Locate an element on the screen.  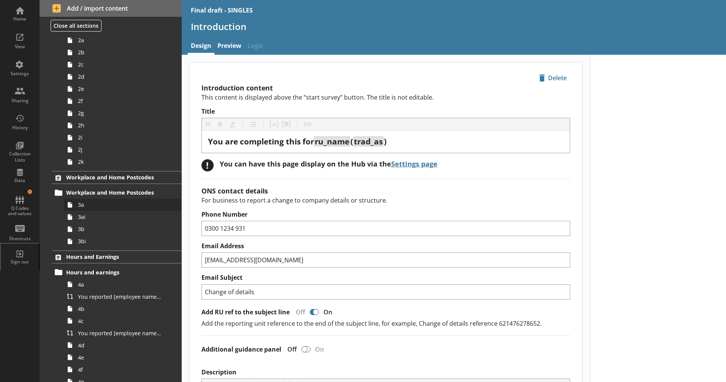
a: 2h is located at coordinates (122, 126).